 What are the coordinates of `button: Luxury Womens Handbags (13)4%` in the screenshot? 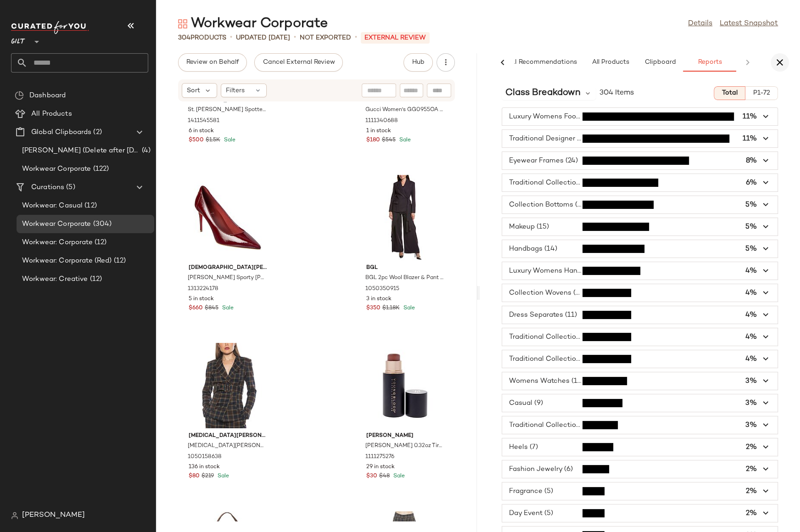 It's located at (640, 271).